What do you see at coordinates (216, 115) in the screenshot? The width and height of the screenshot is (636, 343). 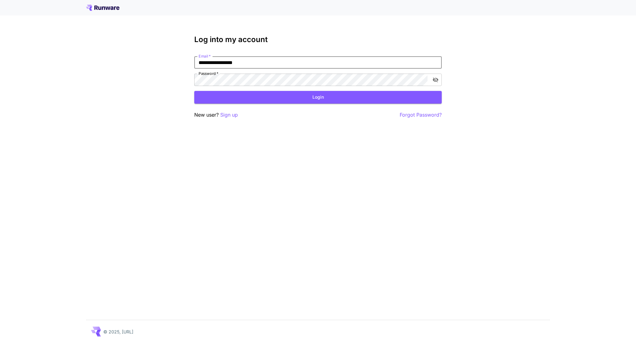 I see `p: New user?` at bounding box center [216, 115].